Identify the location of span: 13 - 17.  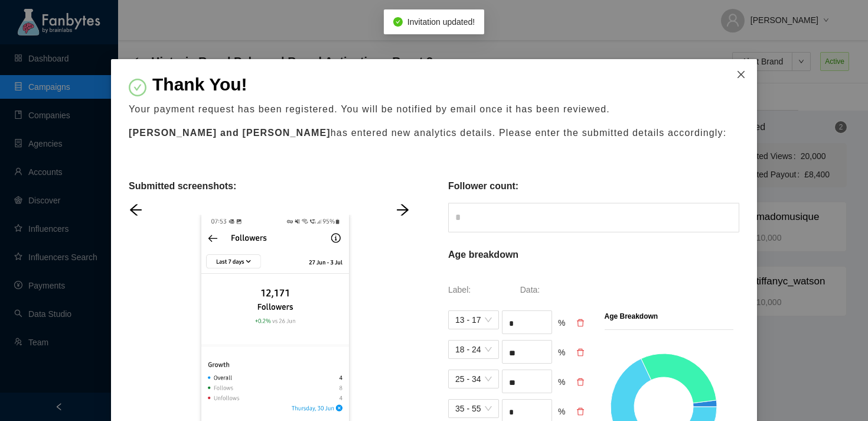
(473, 320).